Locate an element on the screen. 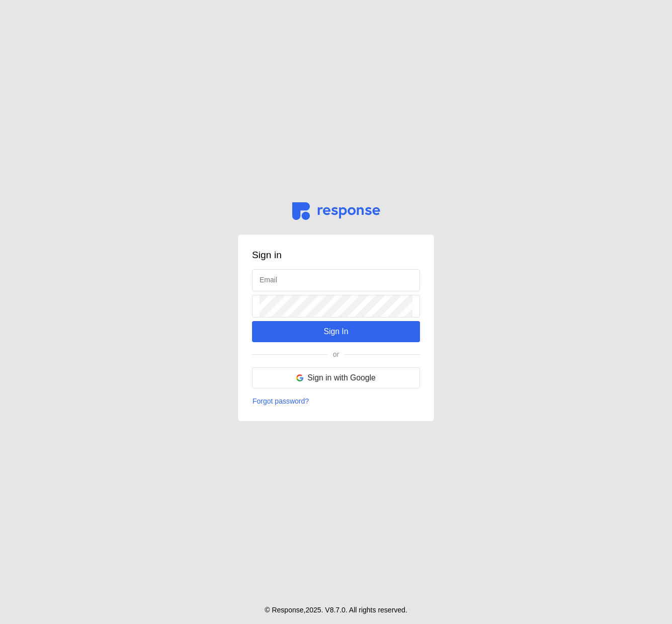 The image size is (672, 624). h3: Sign in is located at coordinates (336, 255).